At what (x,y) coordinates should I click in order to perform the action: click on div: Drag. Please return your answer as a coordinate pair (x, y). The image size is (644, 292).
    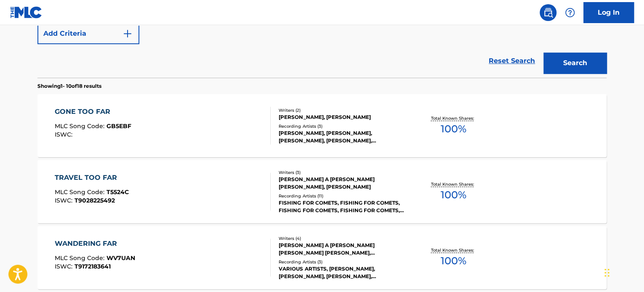
    Looking at the image, I should click on (607, 273).